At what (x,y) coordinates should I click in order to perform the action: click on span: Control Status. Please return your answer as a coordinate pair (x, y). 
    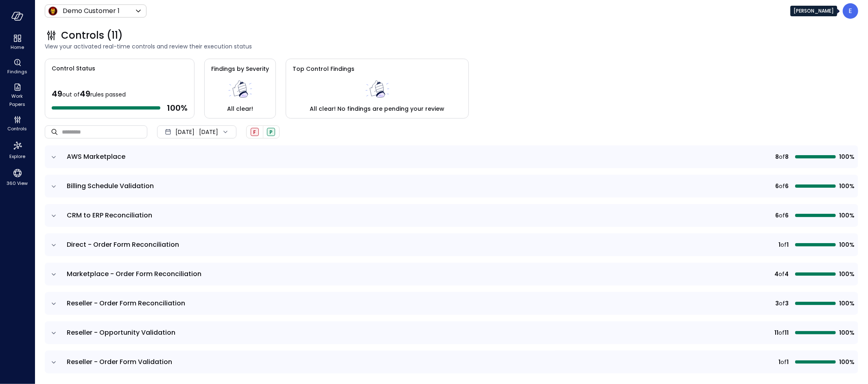
    Looking at the image, I should click on (70, 66).